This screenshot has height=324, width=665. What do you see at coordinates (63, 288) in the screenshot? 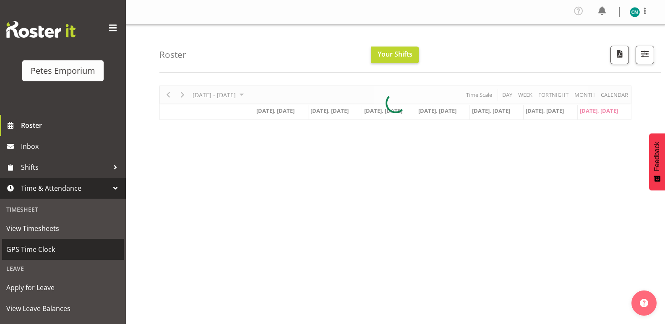
I see `a: Apply for Leave` at bounding box center [63, 288].